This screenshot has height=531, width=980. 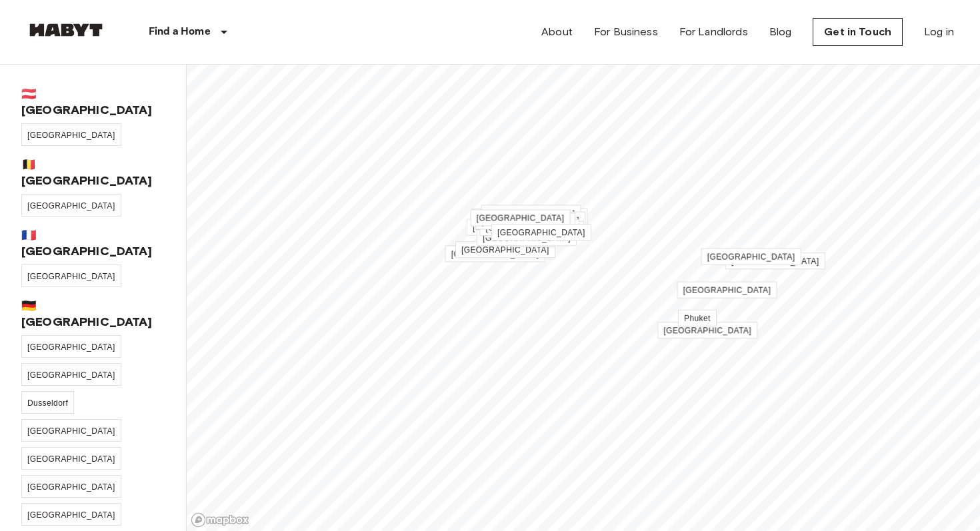 What do you see at coordinates (533, 239) in the screenshot?
I see `a: Modena` at bounding box center [533, 239].